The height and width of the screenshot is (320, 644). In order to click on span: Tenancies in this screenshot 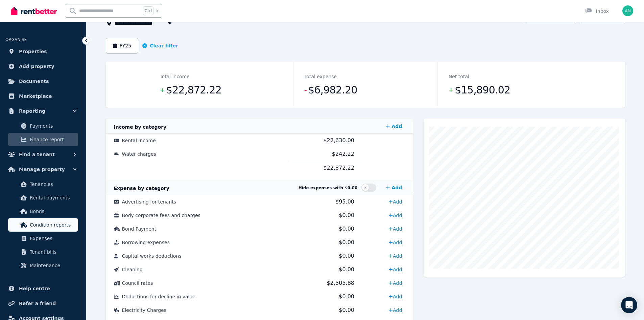, I will do `click(52, 184)`.